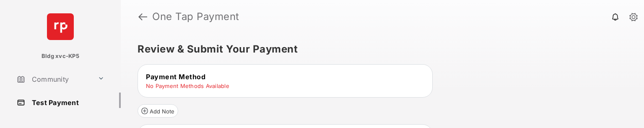  What do you see at coordinates (54, 79) in the screenshot?
I see `a: Community` at bounding box center [54, 79].